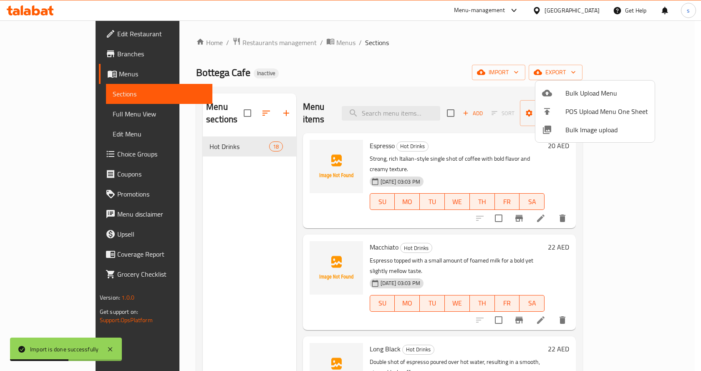 The width and height of the screenshot is (701, 371). I want to click on li: POS Upload Menu One Sheet, so click(595, 111).